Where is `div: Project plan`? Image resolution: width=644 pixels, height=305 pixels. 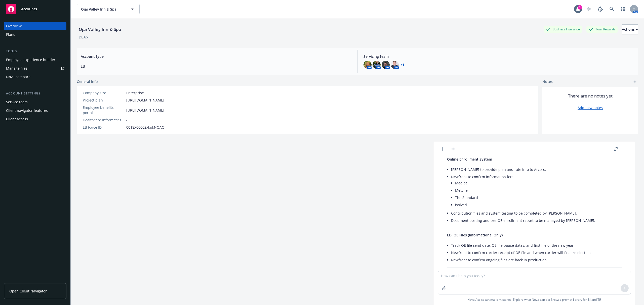
div: Project plan is located at coordinates (103, 100).